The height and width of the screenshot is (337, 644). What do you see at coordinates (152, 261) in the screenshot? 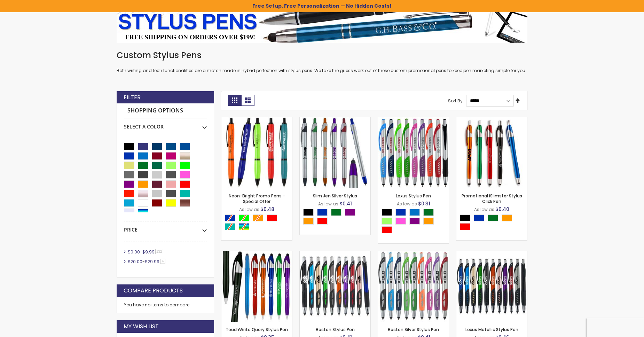
I see `span: $29.99` at bounding box center [152, 261].